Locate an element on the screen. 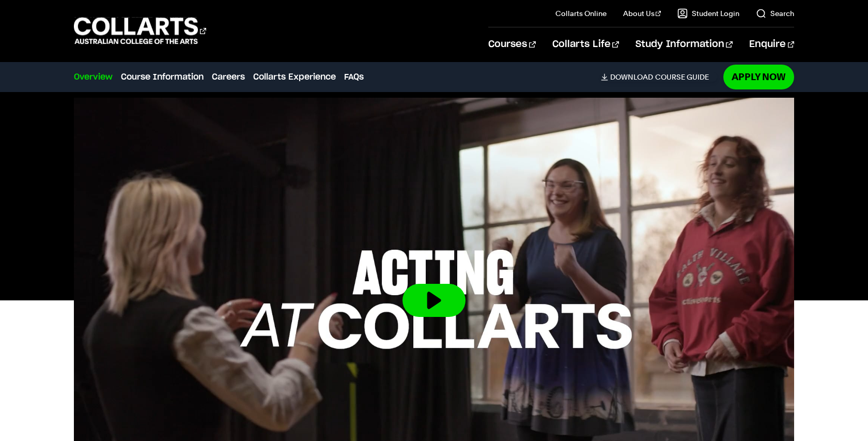 The height and width of the screenshot is (441, 868). a: DownloadCourse Guide is located at coordinates (659, 77).